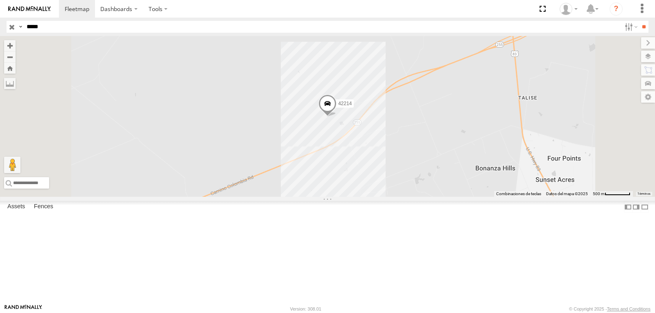 Image resolution: width=655 pixels, height=313 pixels. Describe the element at coordinates (12, 165) in the screenshot. I see `button: Arrastra al hombrecito al mapa para abrir Street View` at that location.